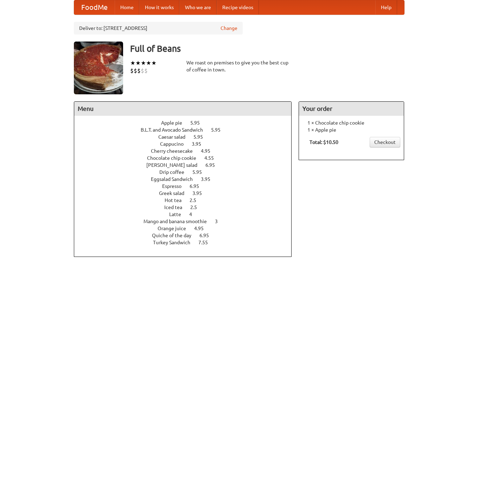  Describe the element at coordinates (175, 158) in the screenshot. I see `span: Chocolate chip cookie` at that location.